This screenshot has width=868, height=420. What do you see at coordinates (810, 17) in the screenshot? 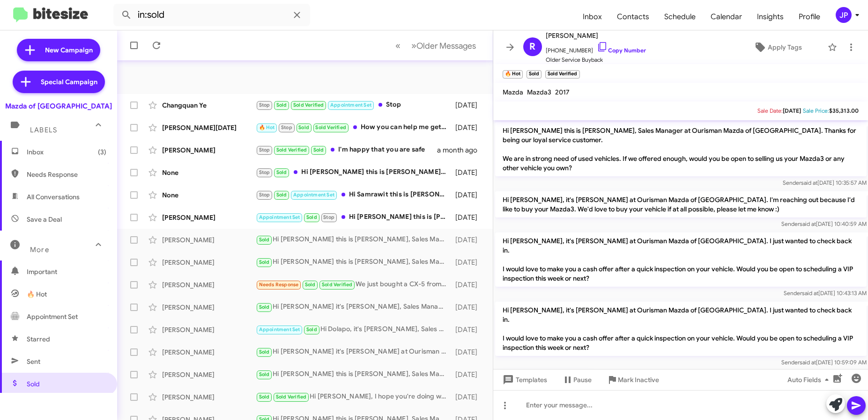
I see `a: Profile` at bounding box center [810, 17].